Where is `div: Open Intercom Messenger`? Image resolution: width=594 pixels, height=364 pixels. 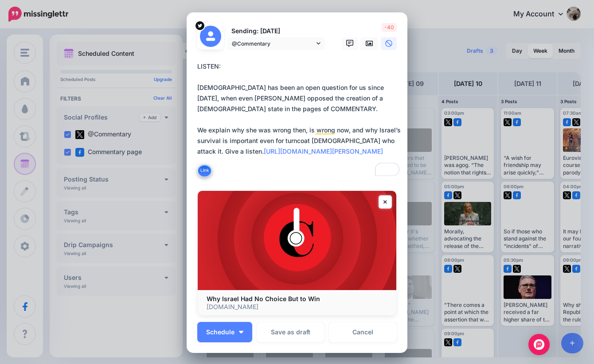 div: Open Intercom Messenger is located at coordinates (539, 344).